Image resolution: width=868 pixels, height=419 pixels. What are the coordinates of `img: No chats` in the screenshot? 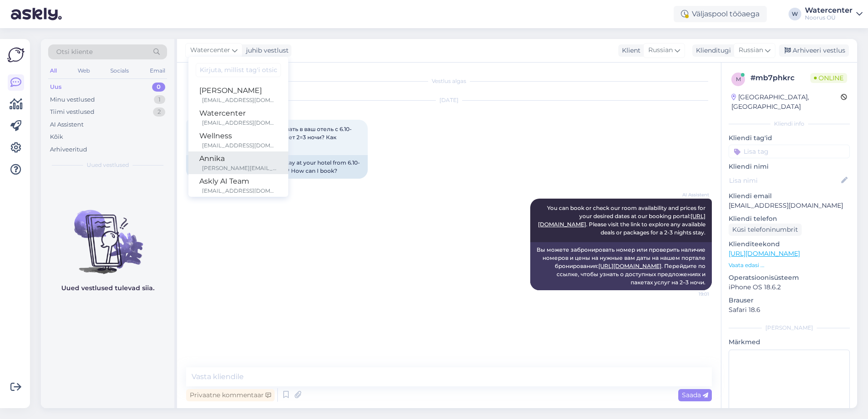 It's located at (108, 235).